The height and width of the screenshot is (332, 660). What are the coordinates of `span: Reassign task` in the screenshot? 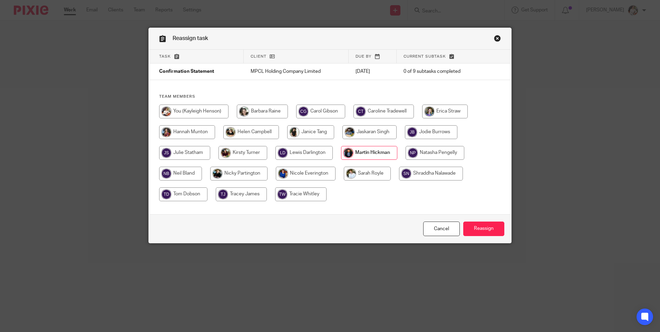 It's located at (190, 38).